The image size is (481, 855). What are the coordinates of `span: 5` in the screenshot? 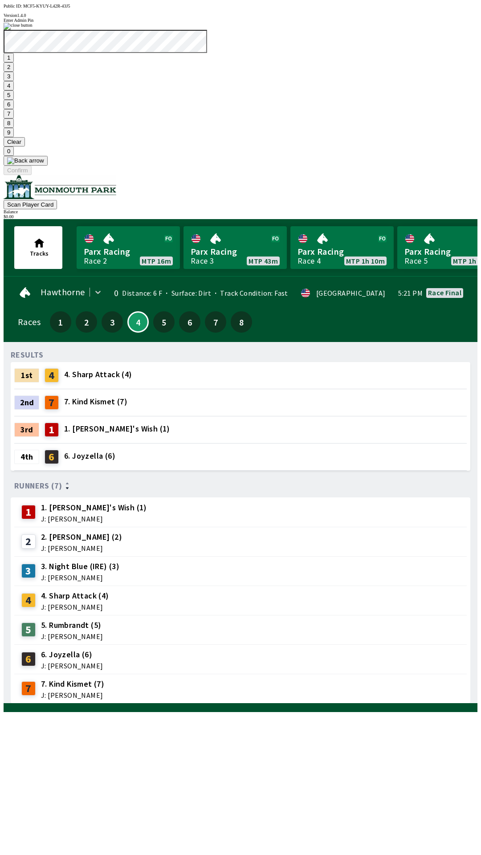 It's located at (164, 322).